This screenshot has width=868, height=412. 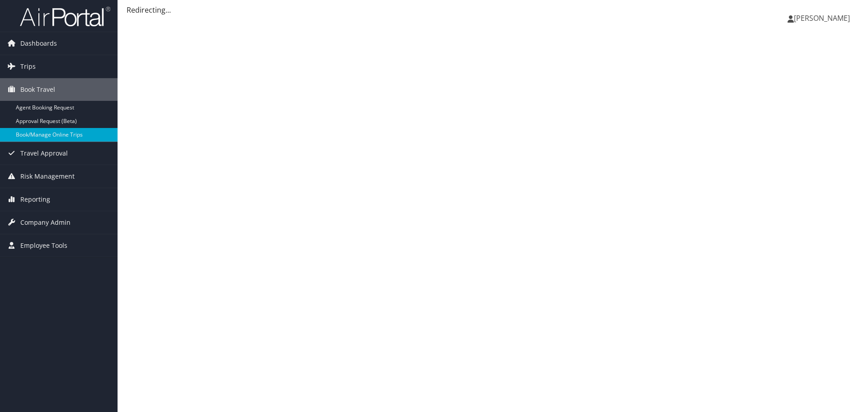 I want to click on span: Reporting, so click(x=35, y=200).